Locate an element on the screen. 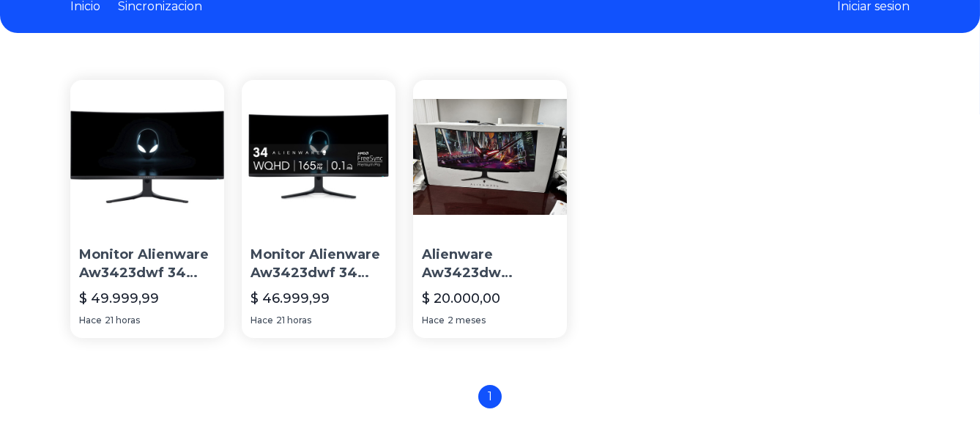 The image size is (980, 448). p: $ 46.999,99 is located at coordinates (290, 298).